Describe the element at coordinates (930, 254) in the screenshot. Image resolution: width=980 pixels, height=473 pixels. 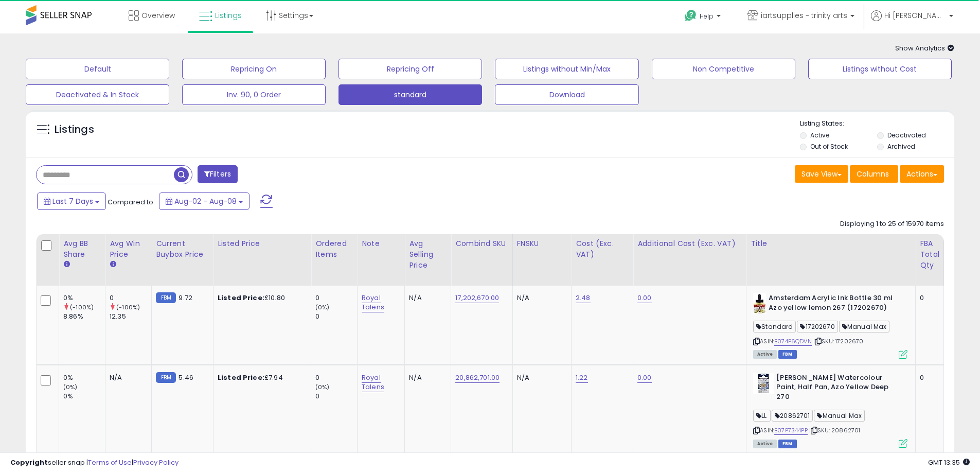
I see `div: FBA Total Qty` at that location.